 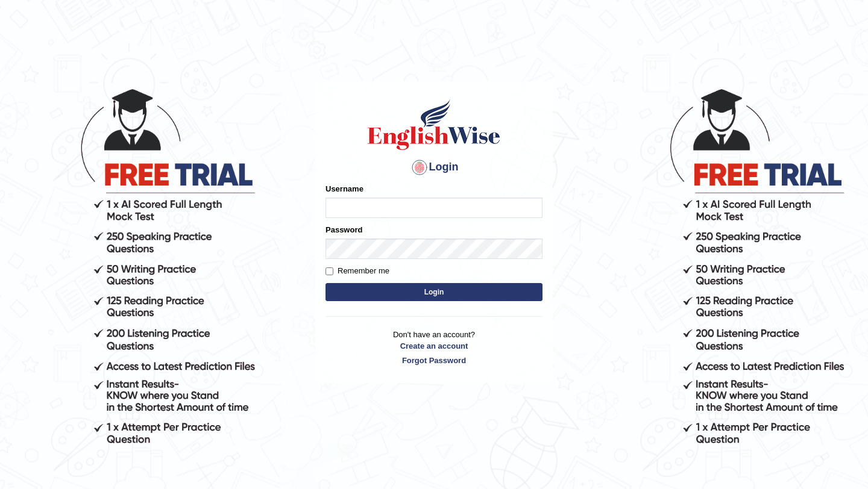 I want to click on a: Create an account, so click(x=434, y=346).